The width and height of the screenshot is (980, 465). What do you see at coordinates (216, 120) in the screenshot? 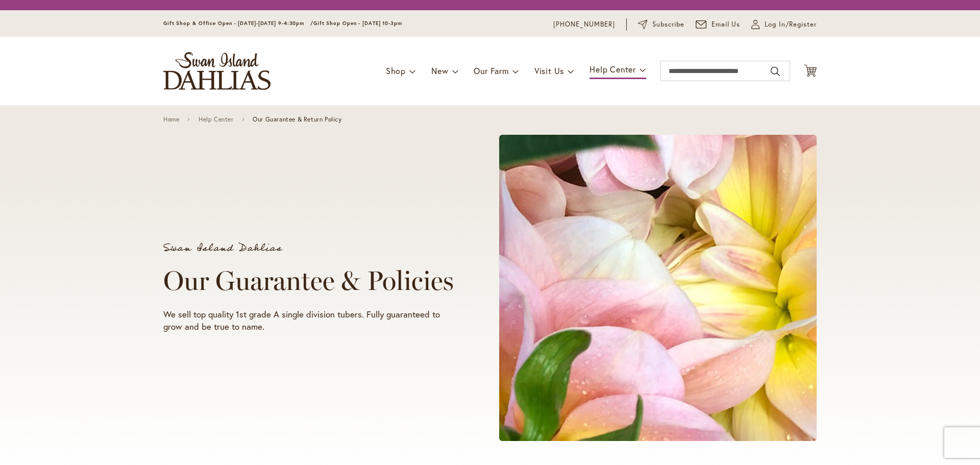
I see `a: Help Center` at bounding box center [216, 120].